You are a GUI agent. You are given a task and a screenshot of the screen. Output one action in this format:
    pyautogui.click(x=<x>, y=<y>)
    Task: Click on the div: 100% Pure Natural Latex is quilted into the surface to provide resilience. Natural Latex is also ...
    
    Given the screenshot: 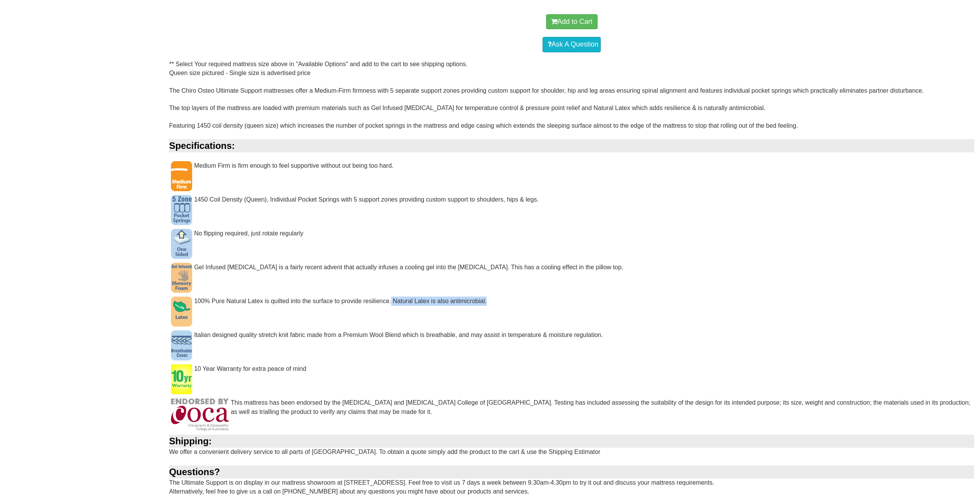 What is the action you would take?
    pyautogui.click(x=571, y=305)
    